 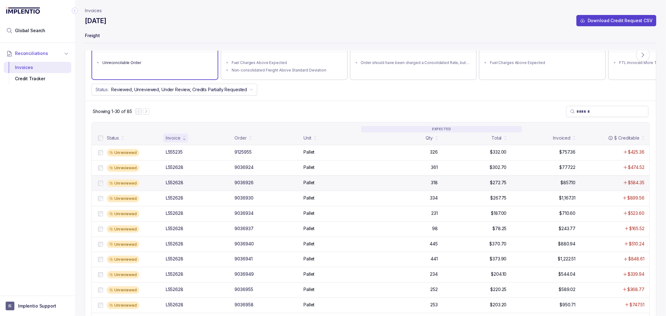 I want to click on button: Reconciliations, so click(x=37, y=53).